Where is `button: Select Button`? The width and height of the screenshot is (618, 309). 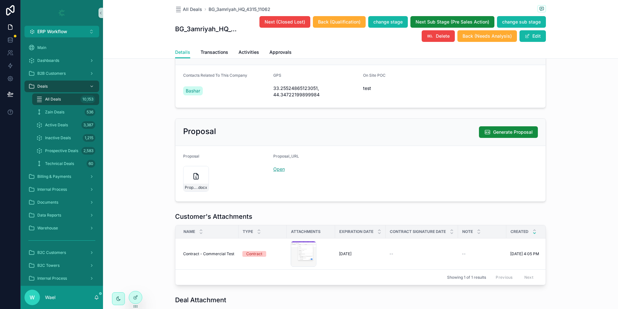 button: Select Button is located at coordinates (62, 32).